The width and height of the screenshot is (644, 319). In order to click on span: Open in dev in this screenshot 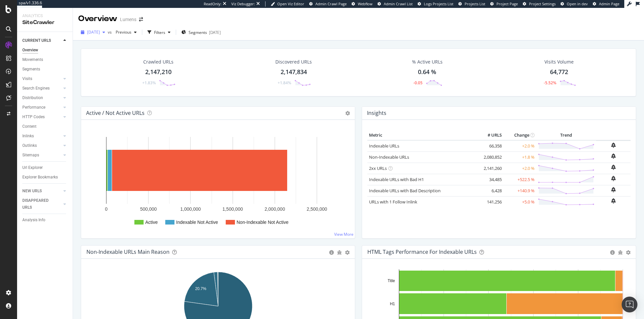, I will do `click(578, 4)`.